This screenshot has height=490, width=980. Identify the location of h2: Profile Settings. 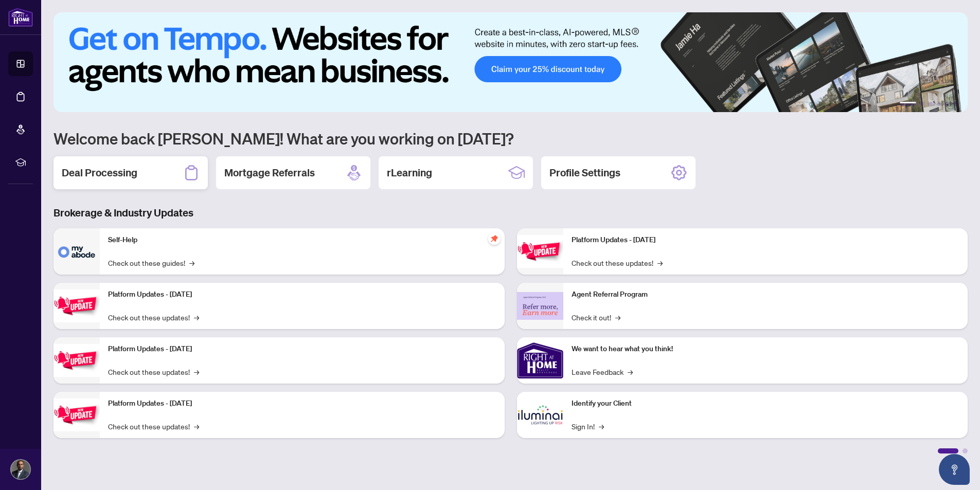
(585, 173).